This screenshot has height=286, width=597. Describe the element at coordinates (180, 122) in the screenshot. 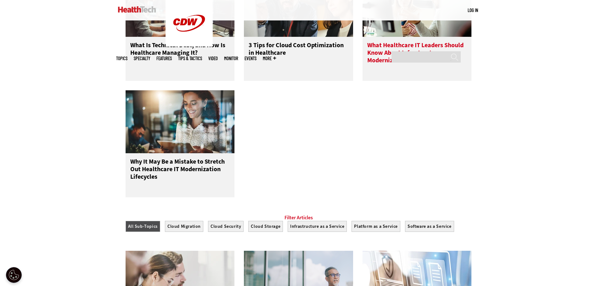

I see `img: smiling woman looks at tablet in office` at that location.